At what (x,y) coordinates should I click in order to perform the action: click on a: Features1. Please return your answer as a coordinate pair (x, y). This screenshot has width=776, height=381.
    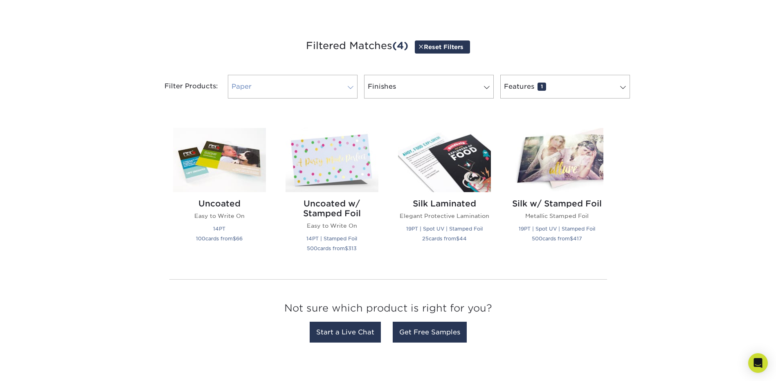
    Looking at the image, I should click on (565, 87).